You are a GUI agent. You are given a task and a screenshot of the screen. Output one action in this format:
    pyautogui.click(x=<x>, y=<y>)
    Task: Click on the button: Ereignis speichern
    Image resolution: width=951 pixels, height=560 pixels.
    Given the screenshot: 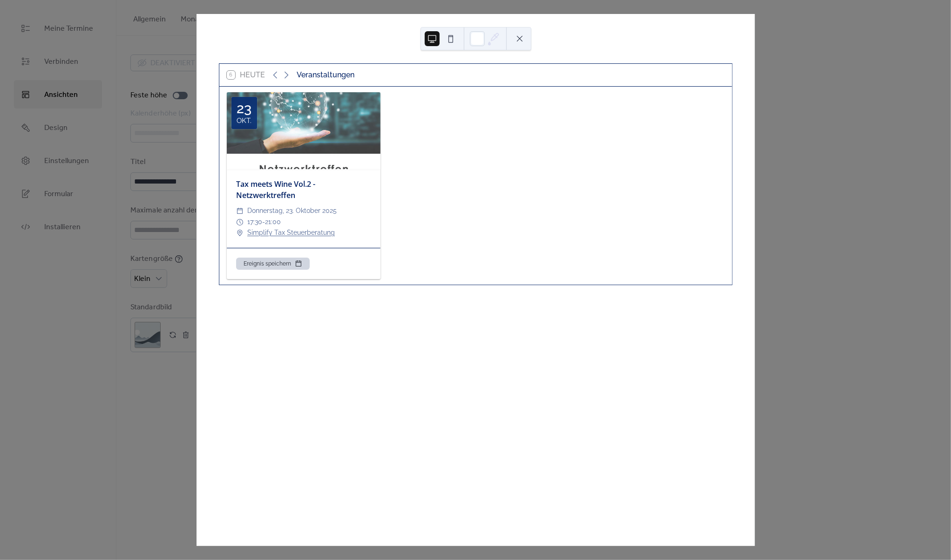 What is the action you would take?
    pyautogui.click(x=273, y=264)
    